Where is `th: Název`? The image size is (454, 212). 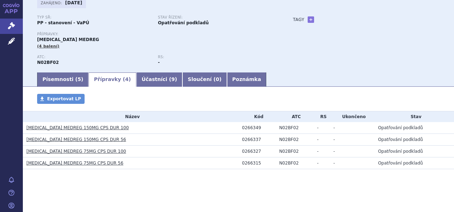 th: Název is located at coordinates (131, 117).